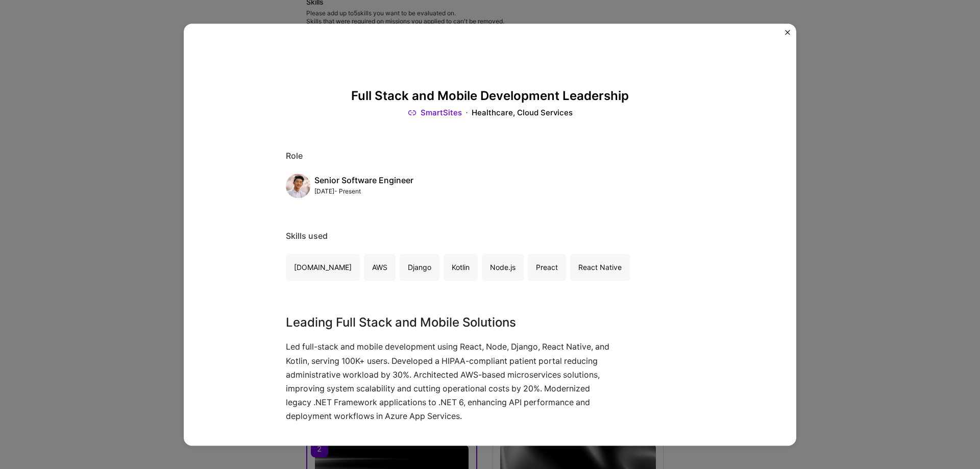  Describe the element at coordinates (787, 35) in the screenshot. I see `button: Close` at that location.